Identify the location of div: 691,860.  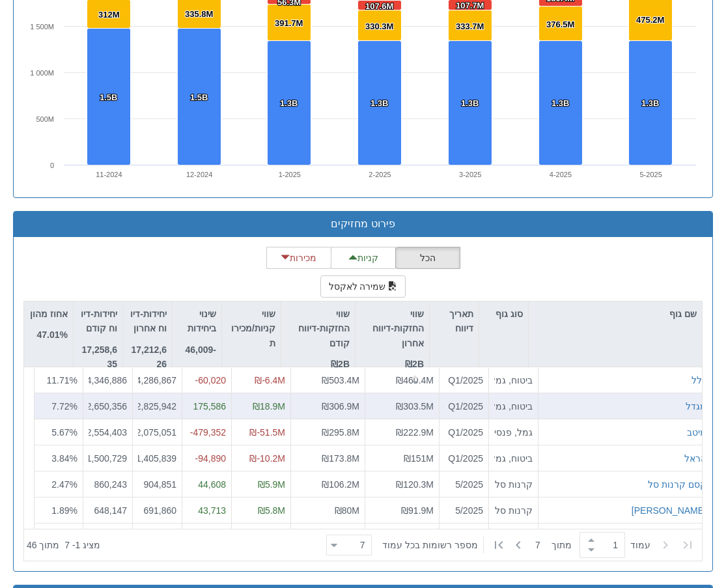
(157, 510).